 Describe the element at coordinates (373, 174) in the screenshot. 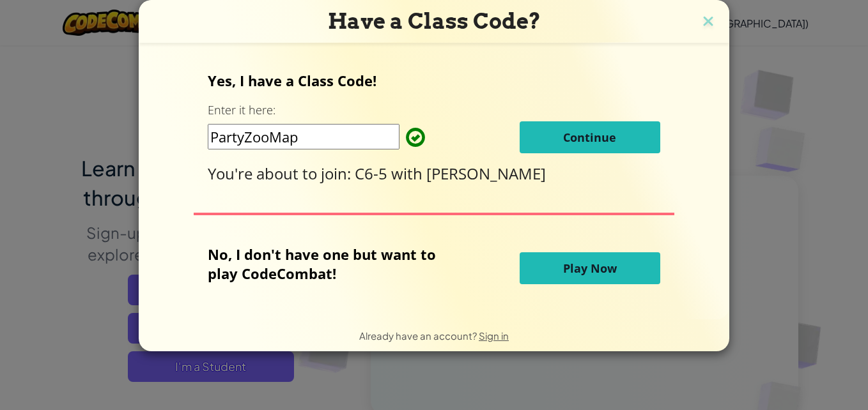

I see `span: C6-5` at that location.